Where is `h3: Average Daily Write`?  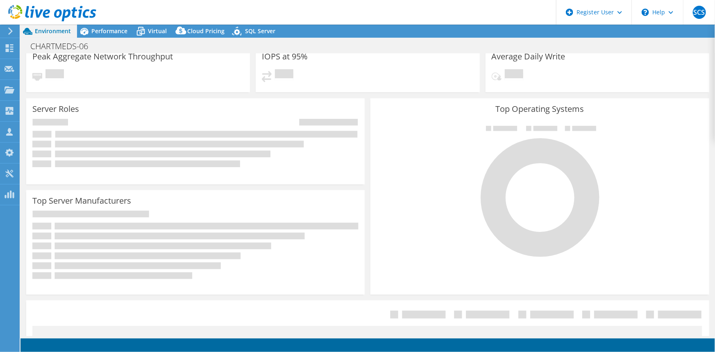 h3: Average Daily Write is located at coordinates (528, 57).